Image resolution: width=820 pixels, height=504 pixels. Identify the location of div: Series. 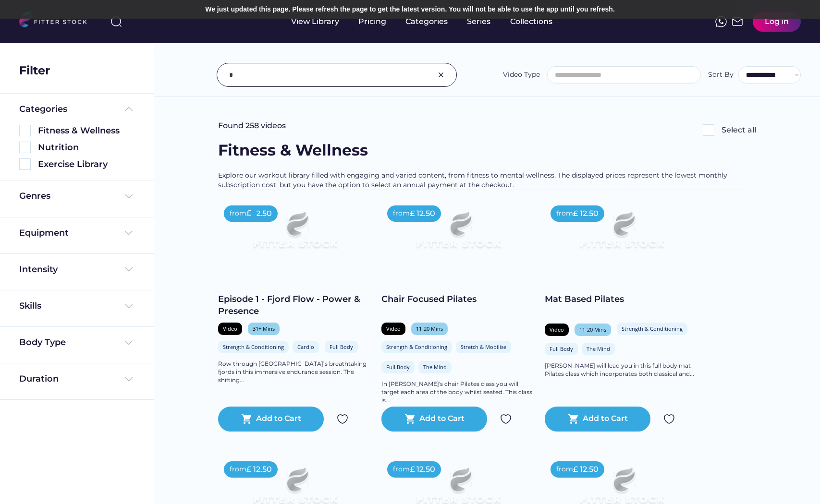
(479, 22).